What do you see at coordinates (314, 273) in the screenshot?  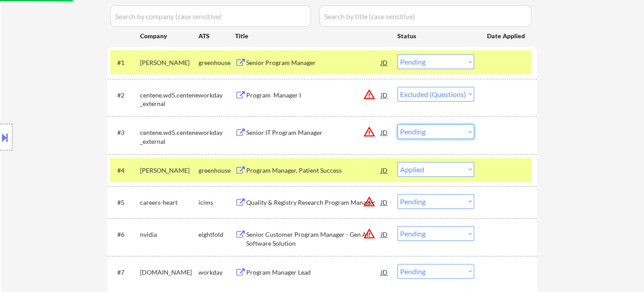 I see `div: Program Manager Lead` at bounding box center [314, 273].